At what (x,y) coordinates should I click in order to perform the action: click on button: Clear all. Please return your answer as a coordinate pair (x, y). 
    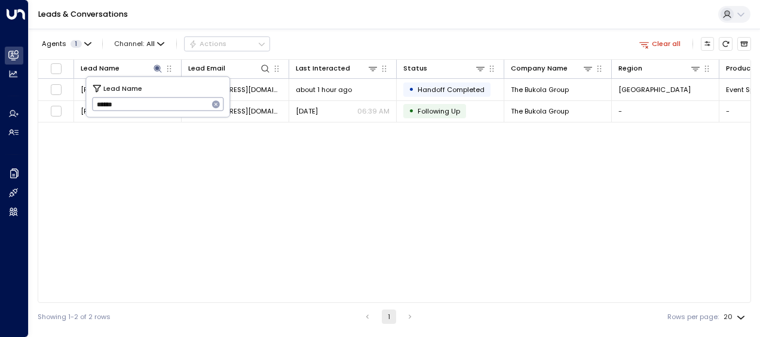
    Looking at the image, I should click on (660, 44).